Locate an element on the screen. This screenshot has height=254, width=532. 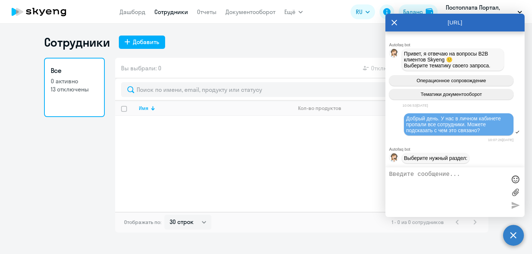
button: RU is located at coordinates (363, 12).